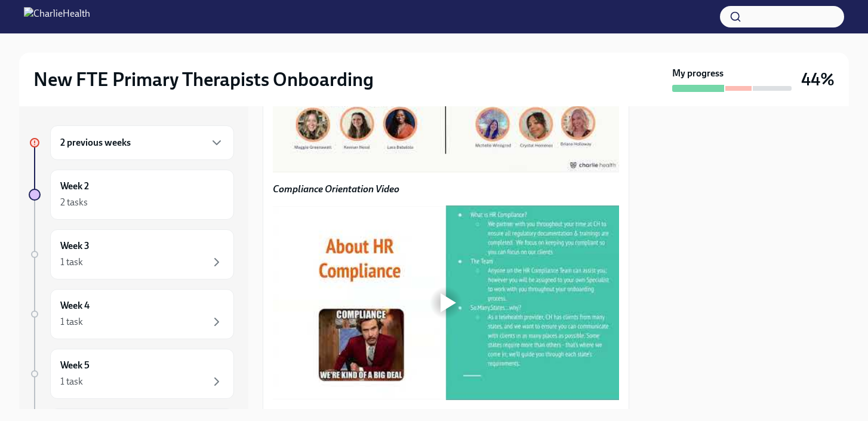 This screenshot has height=421, width=868. I want to click on h6: Week 2, so click(75, 186).